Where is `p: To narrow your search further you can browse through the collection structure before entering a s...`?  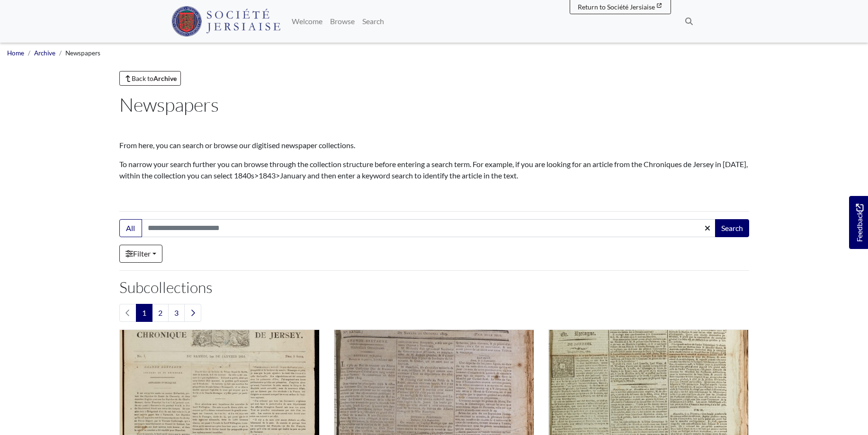
p: To narrow your search further you can browse through the collection structure before entering a s... is located at coordinates (435, 170).